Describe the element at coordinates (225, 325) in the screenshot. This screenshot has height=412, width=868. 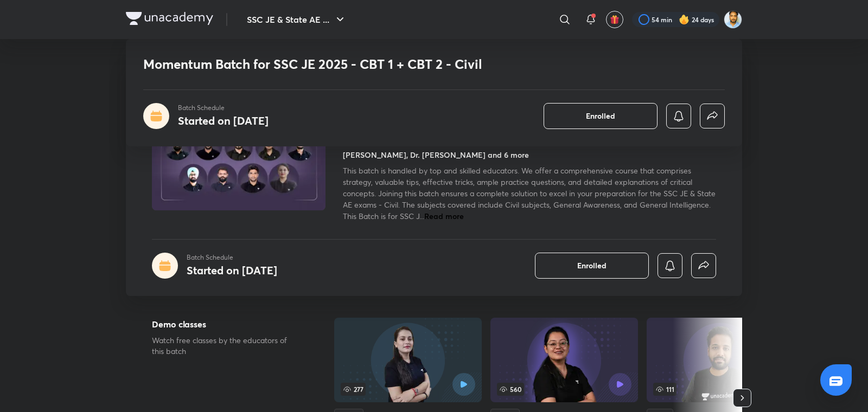
I see `h5: Demo classes` at that location.